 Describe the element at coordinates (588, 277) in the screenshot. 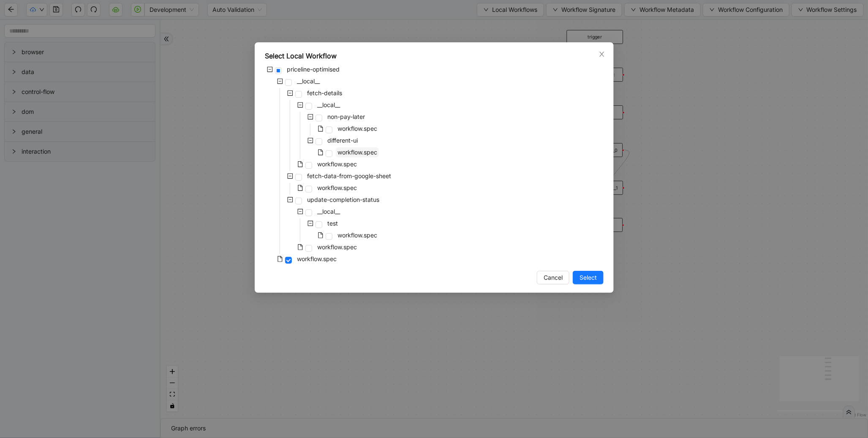

I see `button: Select` at that location.